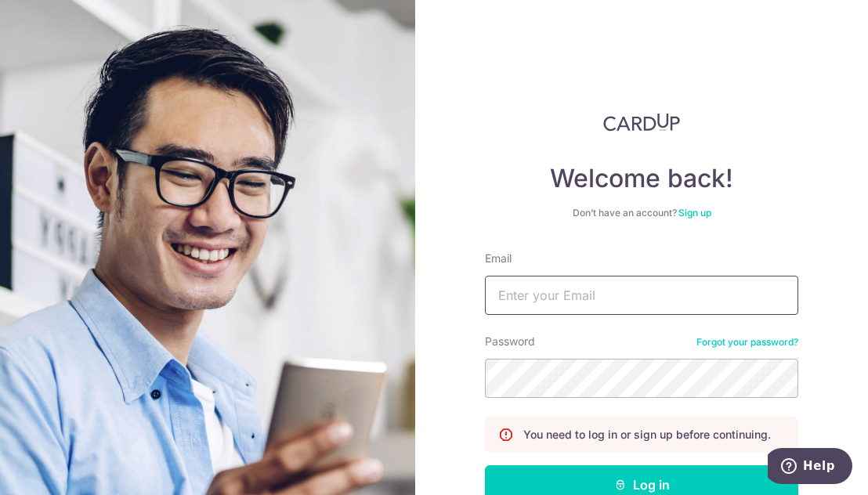  Describe the element at coordinates (695, 212) in the screenshot. I see `a: Sign up` at that location.